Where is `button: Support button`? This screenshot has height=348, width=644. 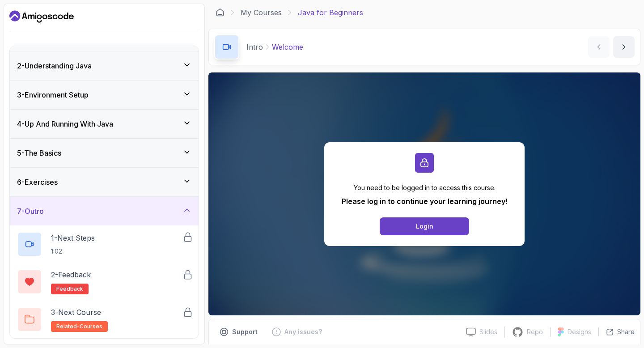
button: Support button is located at coordinates (239, 332).